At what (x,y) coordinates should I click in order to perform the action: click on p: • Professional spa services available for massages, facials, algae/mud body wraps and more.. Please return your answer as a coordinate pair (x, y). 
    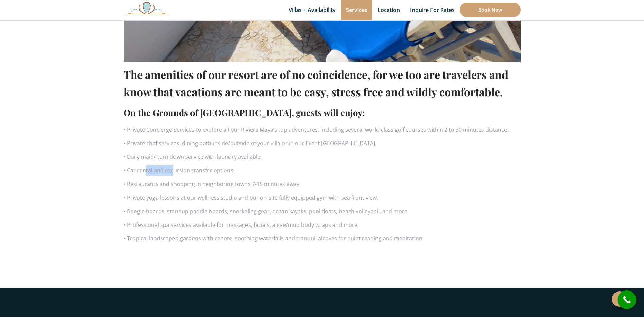
    Looking at the image, I should click on (322, 225).